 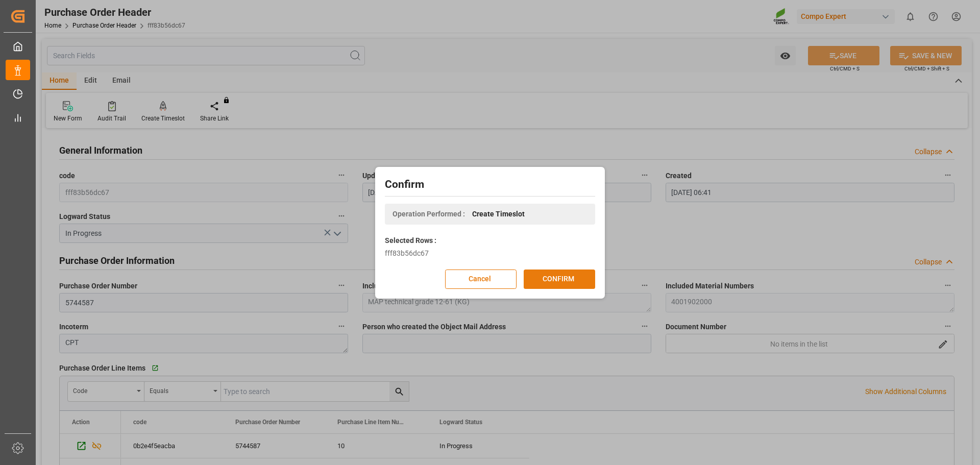 I want to click on span: Operation Performed :, so click(x=428, y=214).